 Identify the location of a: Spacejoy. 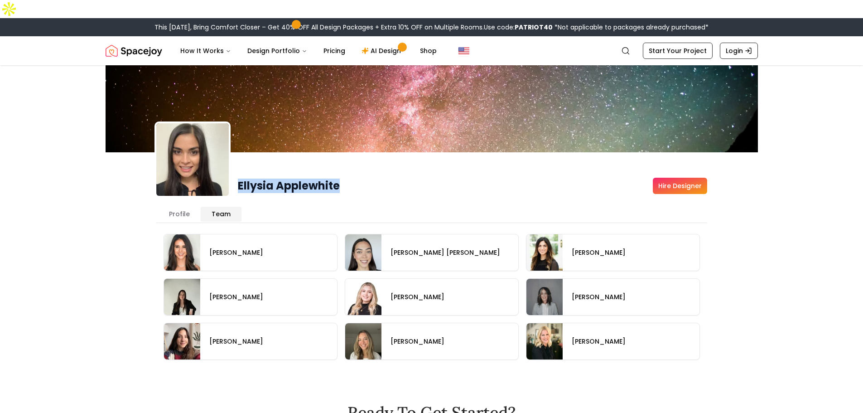
(134, 51).